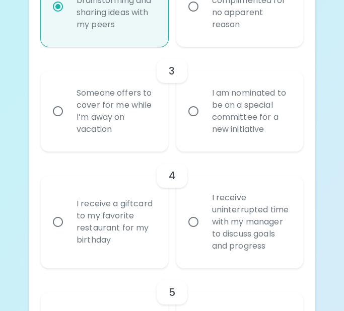 This screenshot has height=311, width=344. Describe the element at coordinates (251, 111) in the screenshot. I see `div: I am nominated to be on a special committee for a new initiative` at that location.